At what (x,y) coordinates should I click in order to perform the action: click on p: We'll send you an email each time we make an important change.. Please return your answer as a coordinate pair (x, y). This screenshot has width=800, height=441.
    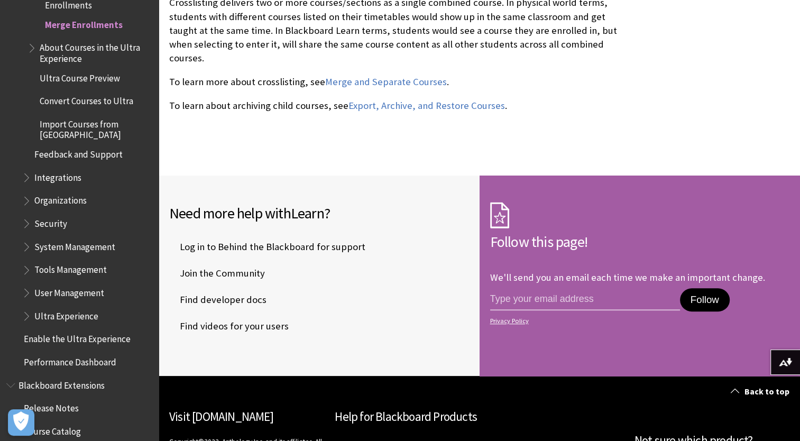
    Looking at the image, I should click on (628, 277).